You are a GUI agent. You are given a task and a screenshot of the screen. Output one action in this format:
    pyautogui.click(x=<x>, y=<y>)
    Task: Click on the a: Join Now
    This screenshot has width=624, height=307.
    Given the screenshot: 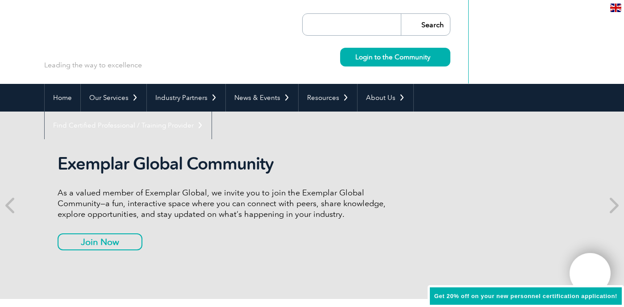 What is the action you would take?
    pyautogui.click(x=100, y=242)
    